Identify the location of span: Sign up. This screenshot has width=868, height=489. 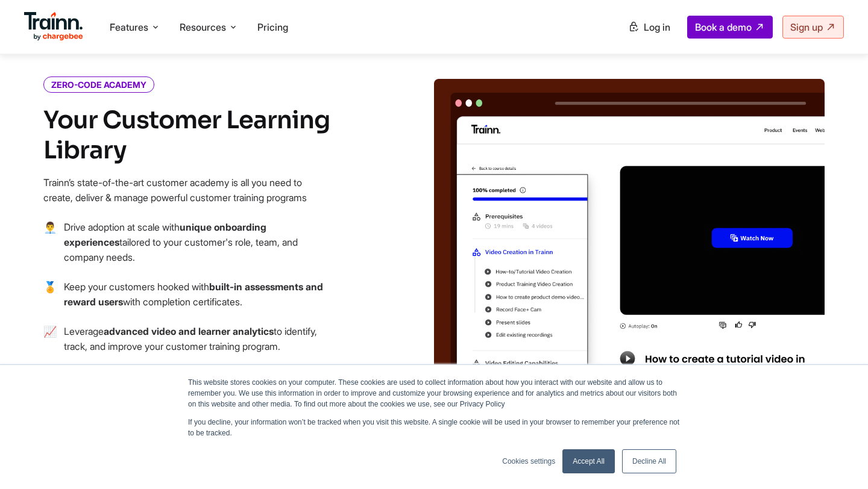
(807, 27).